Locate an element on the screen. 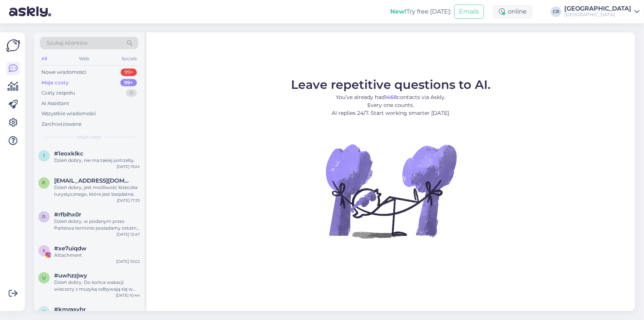  div: Nowe wiadomości is located at coordinates (64, 72).